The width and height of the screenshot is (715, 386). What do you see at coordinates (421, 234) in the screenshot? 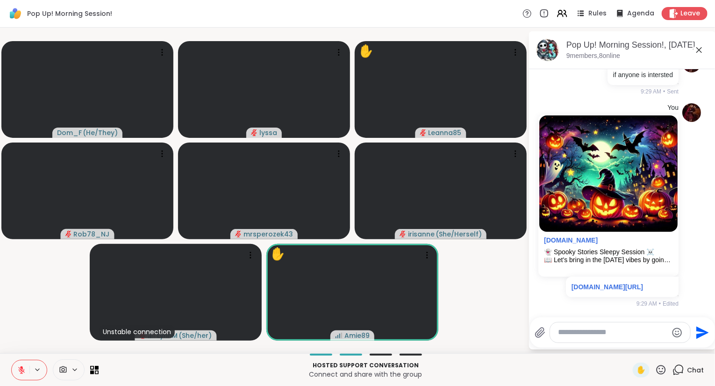
I see `span: irisanne` at bounding box center [421, 234].